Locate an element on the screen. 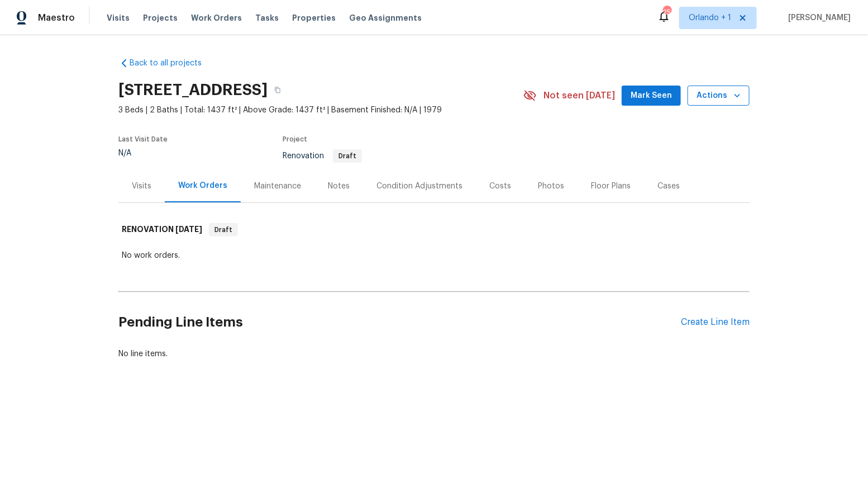  div: No work orders. is located at coordinates (434, 255).